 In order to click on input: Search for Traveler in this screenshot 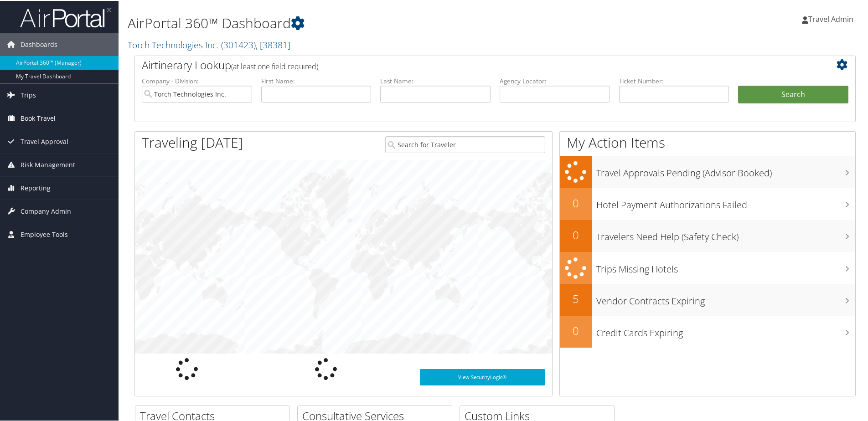, I will do `click(464, 144)`.